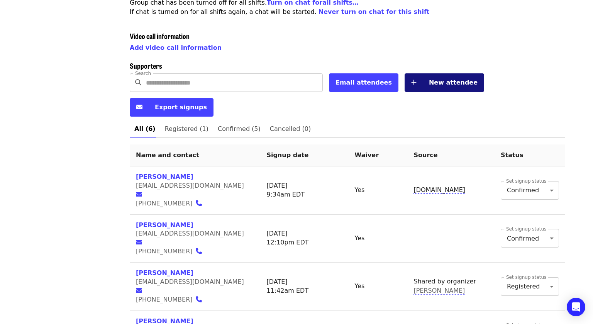 Image resolution: width=593 pixels, height=324 pixels. What do you see at coordinates (146, 66) in the screenshot?
I see `span: Supporters` at bounding box center [146, 66].